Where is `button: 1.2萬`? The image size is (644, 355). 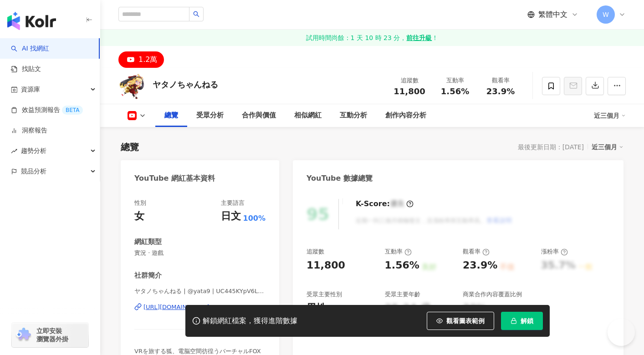
button: 1.2萬 is located at coordinates (141, 60).